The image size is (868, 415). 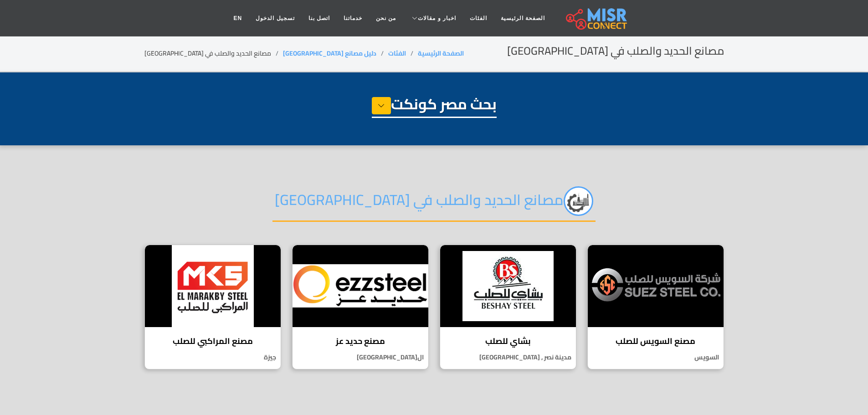 What do you see at coordinates (275, 18) in the screenshot?
I see `a: تسجيل الدخول` at bounding box center [275, 18].